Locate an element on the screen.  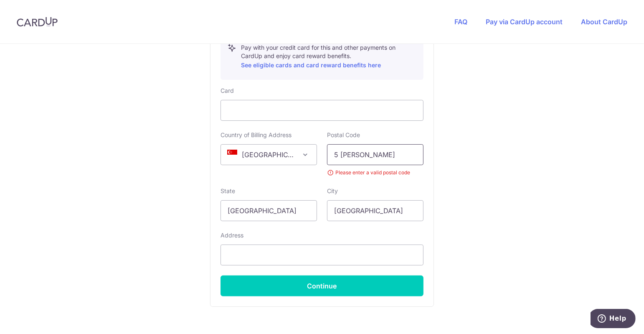
img: CardUp is located at coordinates (37, 22).